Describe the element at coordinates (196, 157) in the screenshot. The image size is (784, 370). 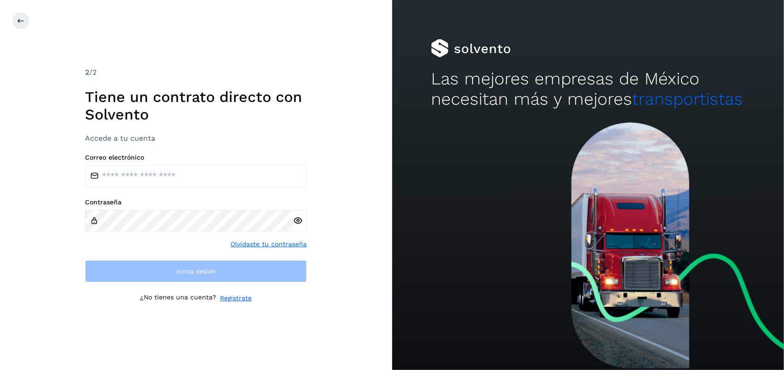
I see `label: Correo electrónico` at that location.